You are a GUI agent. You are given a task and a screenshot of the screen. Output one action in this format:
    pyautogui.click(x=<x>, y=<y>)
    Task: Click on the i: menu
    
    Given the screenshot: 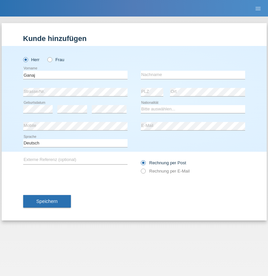 What is the action you would take?
    pyautogui.click(x=258, y=9)
    